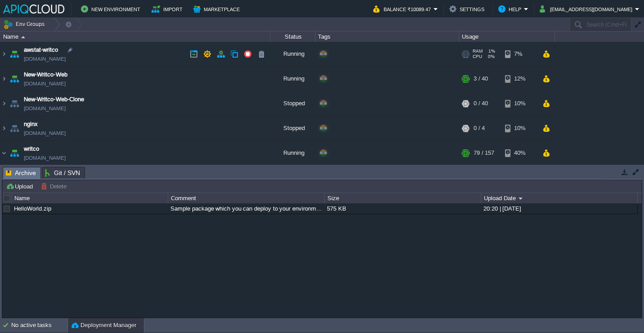 The width and height of the screenshot is (644, 333). Describe the element at coordinates (55, 186) in the screenshot. I see `button: Delete` at that location.